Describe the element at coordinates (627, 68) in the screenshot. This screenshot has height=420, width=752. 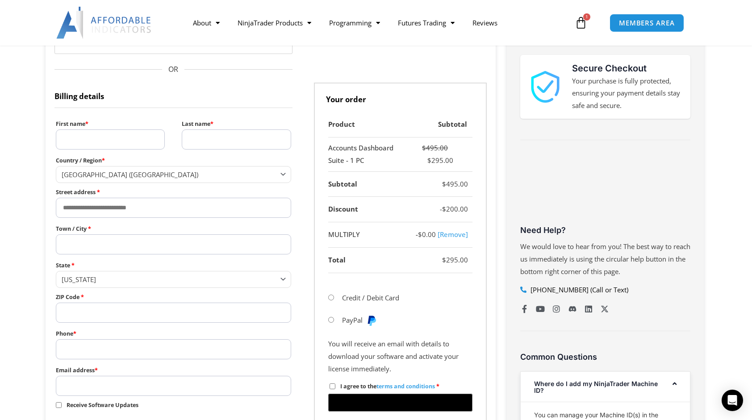
I see `h3: Secure Checkout` at that location.